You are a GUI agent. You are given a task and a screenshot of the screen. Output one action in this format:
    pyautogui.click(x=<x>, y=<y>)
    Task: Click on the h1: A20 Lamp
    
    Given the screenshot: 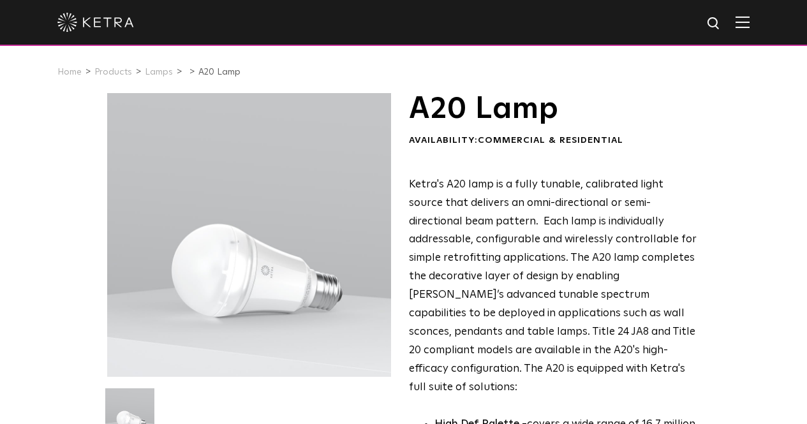 What is the action you would take?
    pyautogui.click(x=554, y=109)
    